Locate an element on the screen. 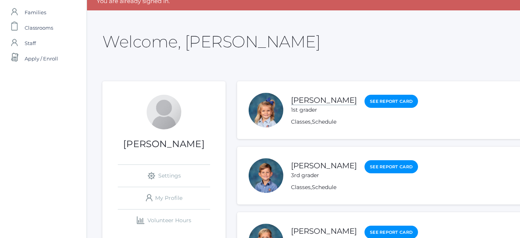 Image resolution: width=520 pixels, height=238 pixels. a: My Profile is located at coordinates (164, 198).